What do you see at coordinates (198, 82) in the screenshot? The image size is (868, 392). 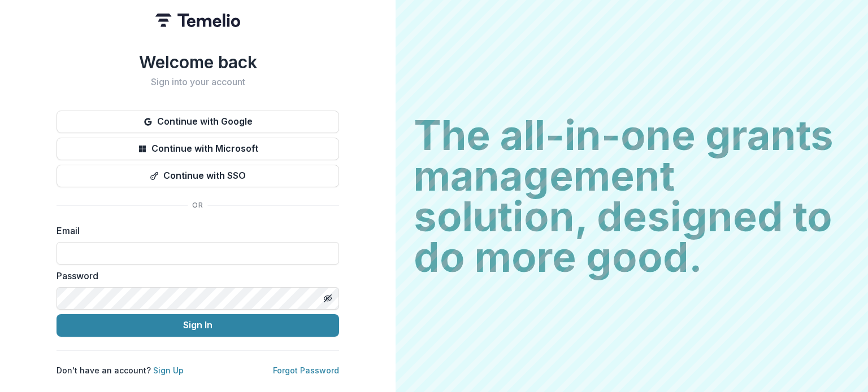 I see `h2: Sign into your account` at bounding box center [198, 82].